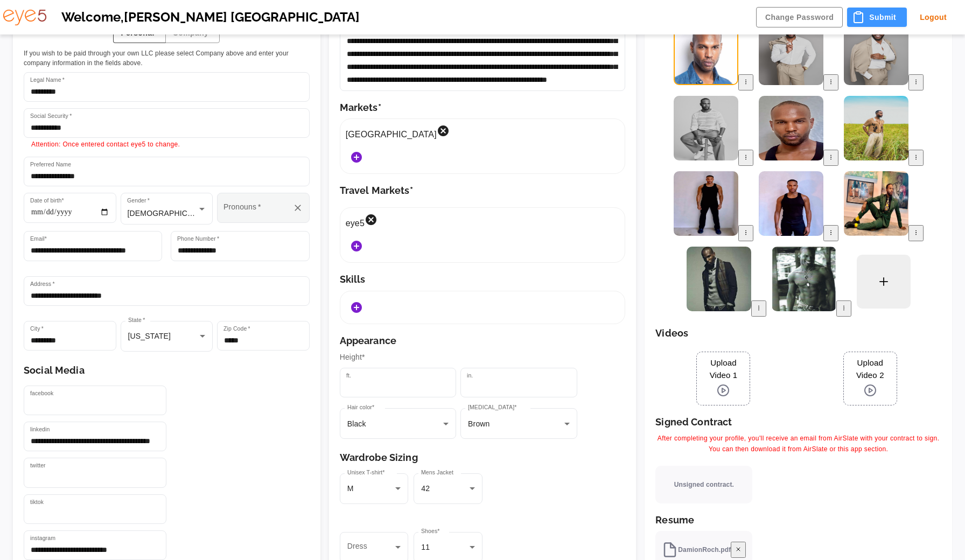  What do you see at coordinates (298, 208) in the screenshot?
I see `button: Clear` at bounding box center [298, 208].